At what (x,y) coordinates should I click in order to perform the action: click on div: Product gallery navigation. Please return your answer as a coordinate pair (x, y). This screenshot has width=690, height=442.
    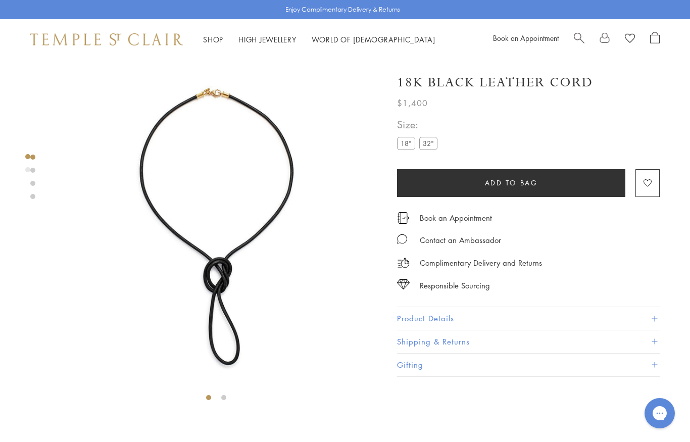
    Looking at the image, I should click on (28, 166).